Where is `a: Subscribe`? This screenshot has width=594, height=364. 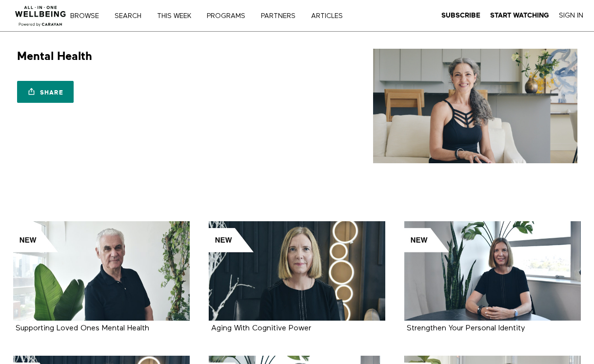 a: Subscribe is located at coordinates (461, 16).